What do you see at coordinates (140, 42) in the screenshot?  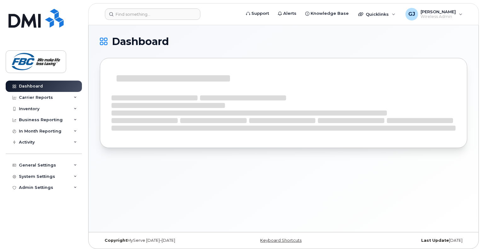 I see `span: Dashboard` at bounding box center [140, 42].